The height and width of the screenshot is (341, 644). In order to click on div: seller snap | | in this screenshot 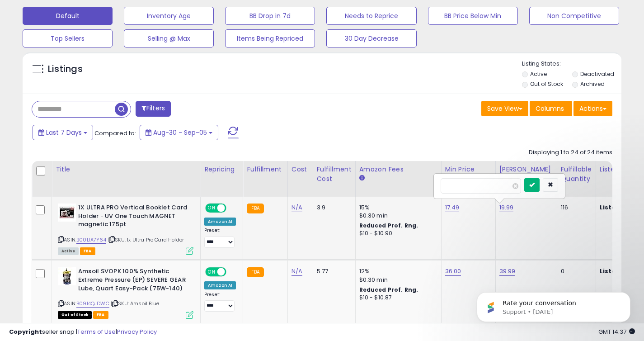, I will do `click(83, 332)`.